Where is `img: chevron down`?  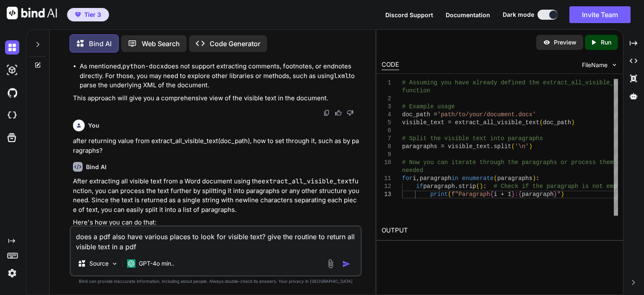 img: chevron down is located at coordinates (615, 65).